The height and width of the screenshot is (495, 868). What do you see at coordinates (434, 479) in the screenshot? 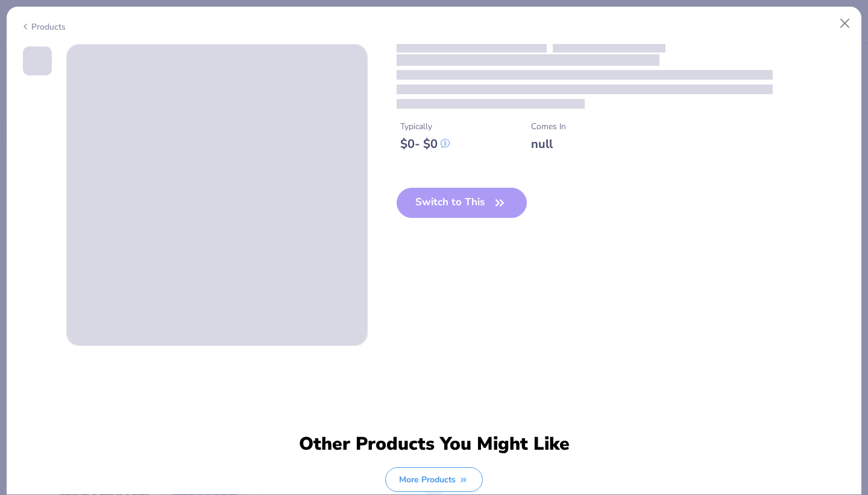
I see `button: More Products` at bounding box center [434, 479].